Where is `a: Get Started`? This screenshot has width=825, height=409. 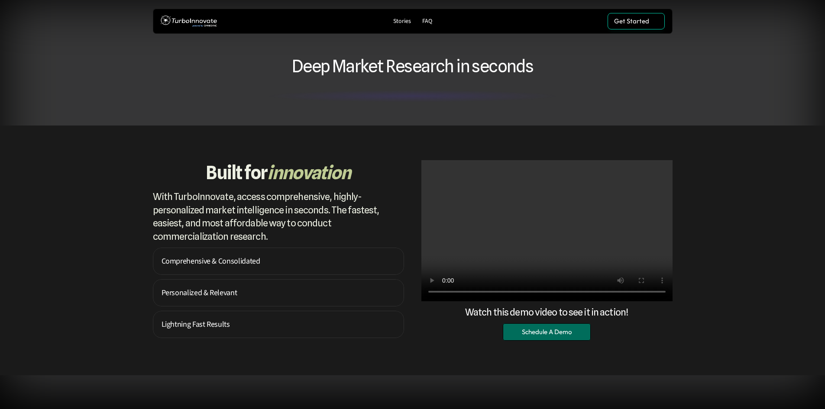 a: Get Started is located at coordinates (636, 21).